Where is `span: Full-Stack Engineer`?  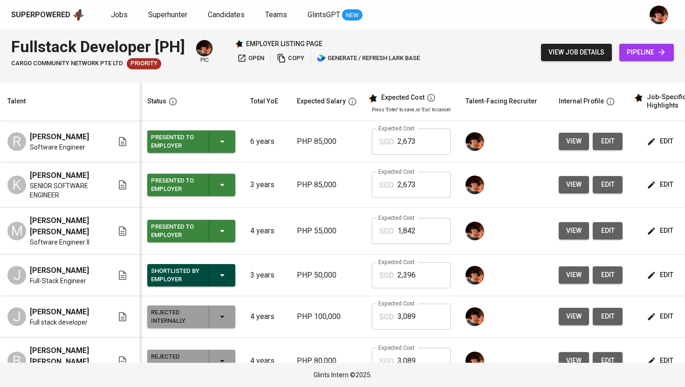 span: Full-Stack Engineer is located at coordinates (58, 281).